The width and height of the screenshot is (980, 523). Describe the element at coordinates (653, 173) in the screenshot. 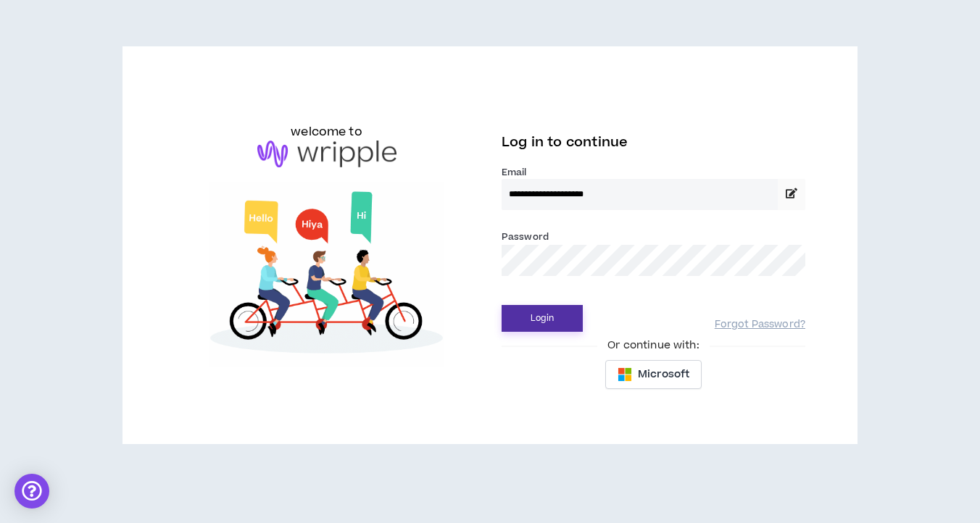

I see `label: Email` at that location.